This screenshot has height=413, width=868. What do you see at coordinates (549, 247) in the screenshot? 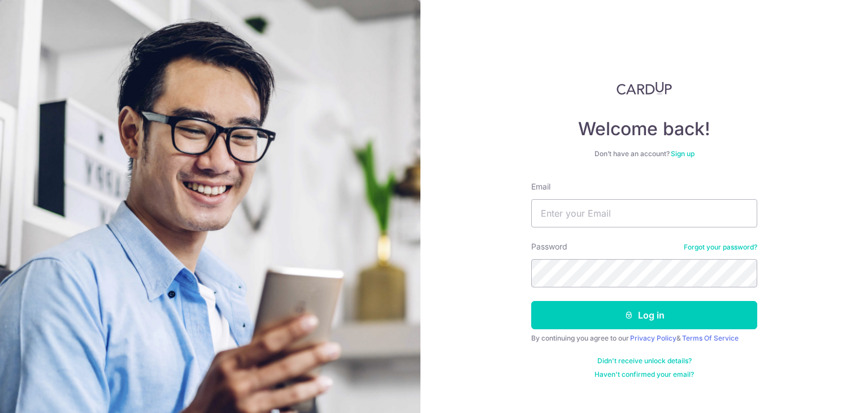
I see `label: Password` at bounding box center [549, 247].